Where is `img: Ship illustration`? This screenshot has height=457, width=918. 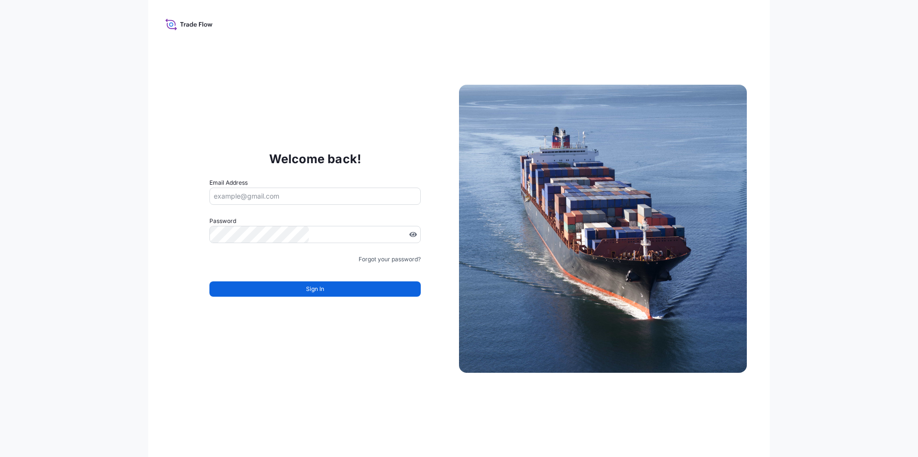
img: Ship illustration is located at coordinates (603, 229).